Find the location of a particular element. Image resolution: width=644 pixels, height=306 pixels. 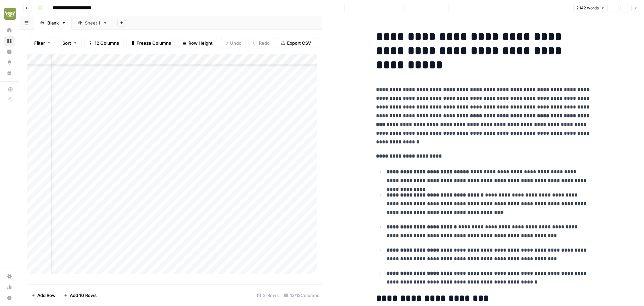

a: Sheet 1 is located at coordinates (93, 23).